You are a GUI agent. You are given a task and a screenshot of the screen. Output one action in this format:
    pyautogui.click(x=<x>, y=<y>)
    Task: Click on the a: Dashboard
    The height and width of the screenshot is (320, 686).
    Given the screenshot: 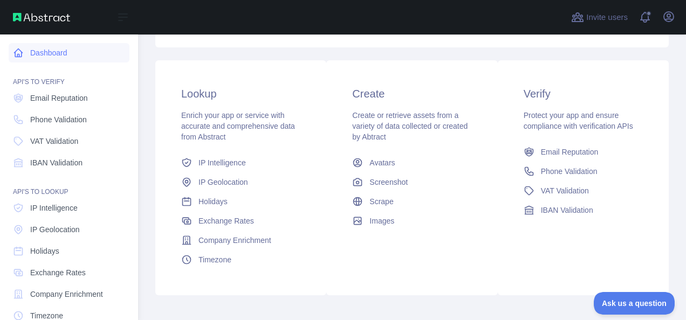 What is the action you would take?
    pyautogui.click(x=69, y=53)
    